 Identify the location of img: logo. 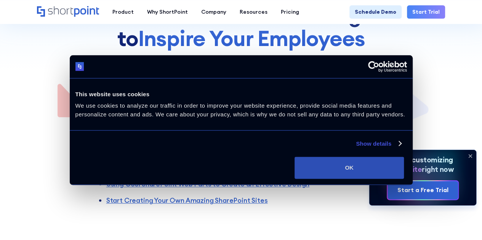
(80, 67).